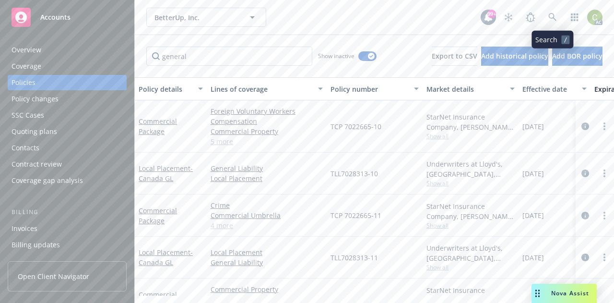  I want to click on div: Policies, so click(23, 82).